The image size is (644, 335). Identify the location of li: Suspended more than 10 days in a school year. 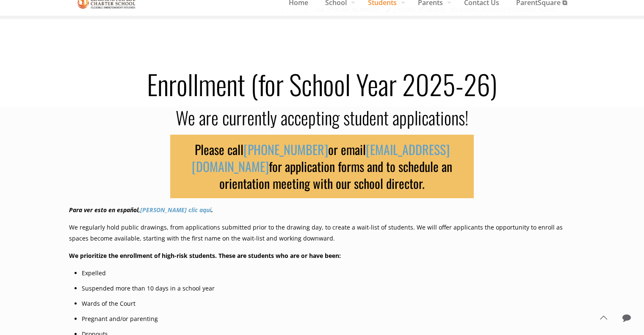
(328, 288).